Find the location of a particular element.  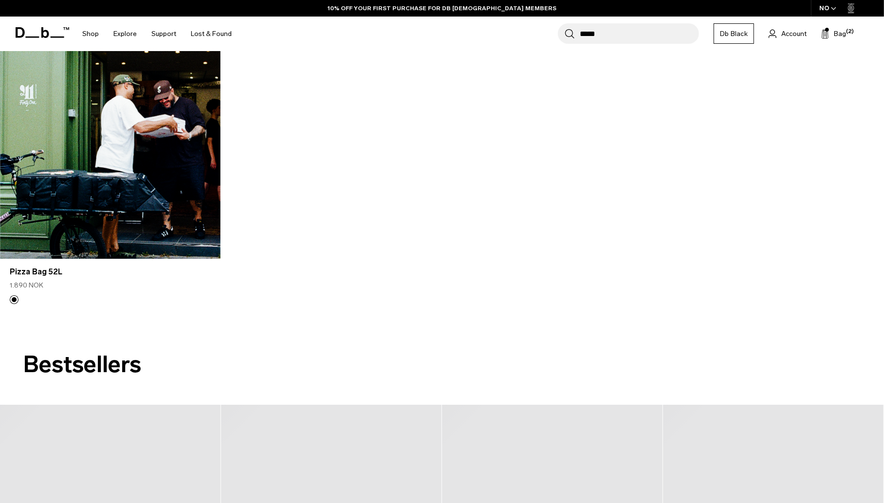

button: Bag (2) is located at coordinates (833, 34).